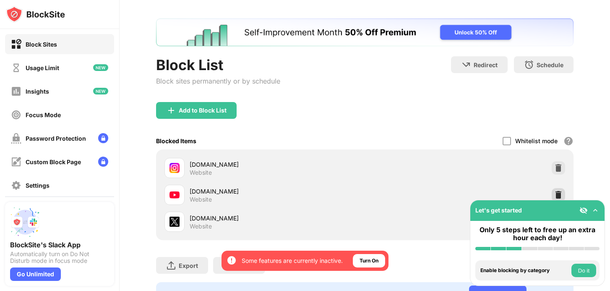 The height and width of the screenshot is (291, 610). What do you see at coordinates (37, 91) in the screenshot?
I see `div: Insights` at bounding box center [37, 91].